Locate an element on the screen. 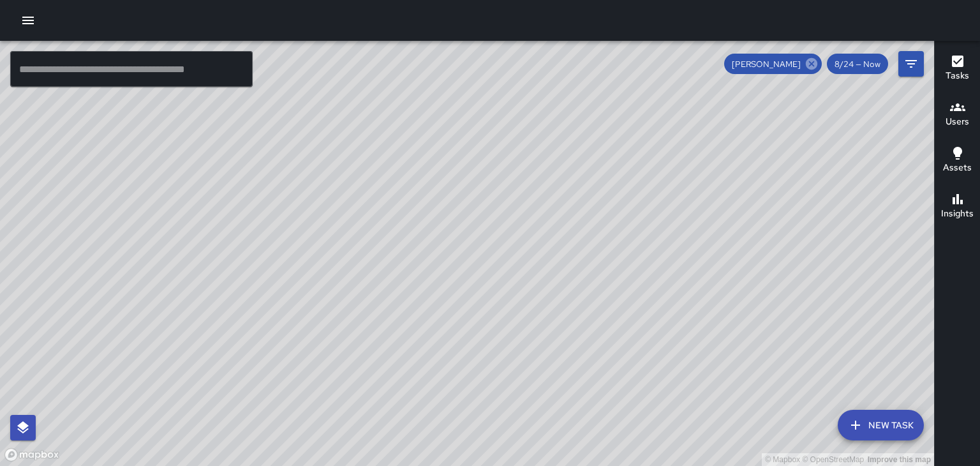 The image size is (980, 466). h6: Tasks is located at coordinates (957, 76).